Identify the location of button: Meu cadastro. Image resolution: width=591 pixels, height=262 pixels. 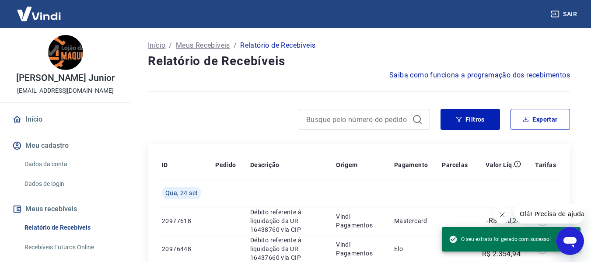
(65, 146).